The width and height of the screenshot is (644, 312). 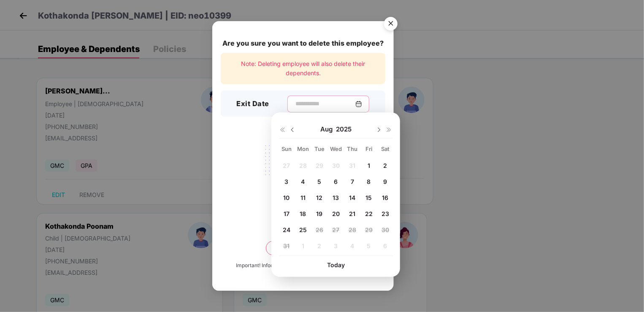 I want to click on img: svg+xml;base64,PHN2ZyBpZD0iQ2FsZW5kYXItMzJ4MzIiIHhtbG5zPSJodHRwOi8vd3d3LnczLm9yZy8yMDAwL3N2ZyIgd2..., so click(x=359, y=104).